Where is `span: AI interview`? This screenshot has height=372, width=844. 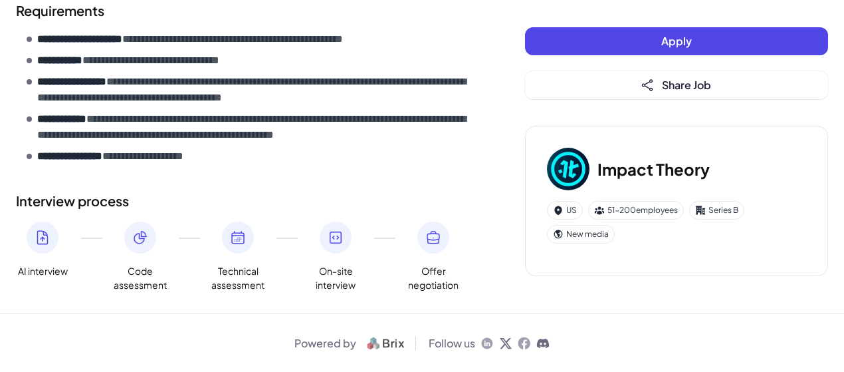 span: AI interview is located at coordinates (43, 271).